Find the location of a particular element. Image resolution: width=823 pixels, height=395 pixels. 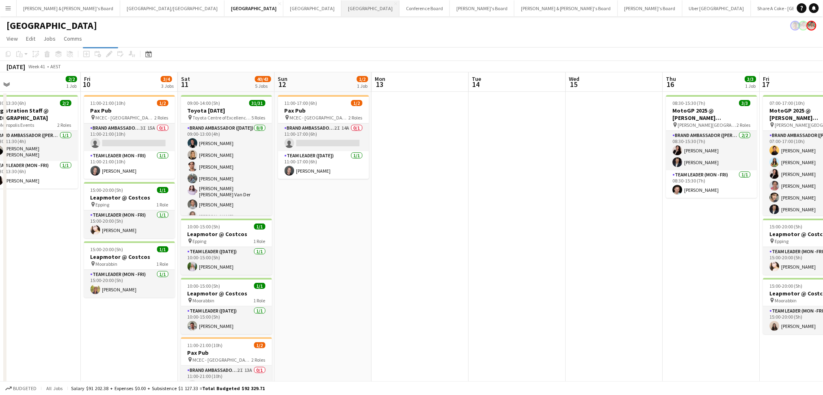

div: Salary $91 202.38 + Expenses $0.00 + Subsistence $1 127.33 = is located at coordinates (168, 388).